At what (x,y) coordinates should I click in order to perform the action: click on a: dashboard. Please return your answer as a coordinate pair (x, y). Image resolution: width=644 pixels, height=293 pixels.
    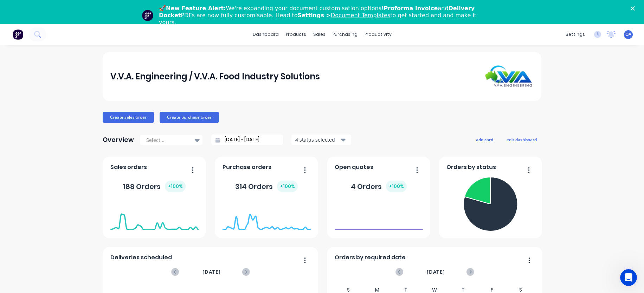
    Looking at the image, I should click on (266, 34).